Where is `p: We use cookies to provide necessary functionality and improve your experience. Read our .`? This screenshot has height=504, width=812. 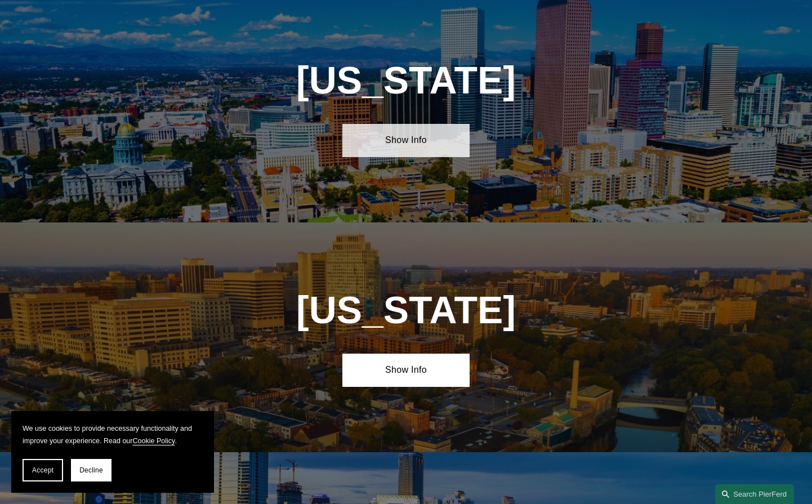 p: We use cookies to provide necessary functionality and improve your experience. Read our . is located at coordinates (113, 434).